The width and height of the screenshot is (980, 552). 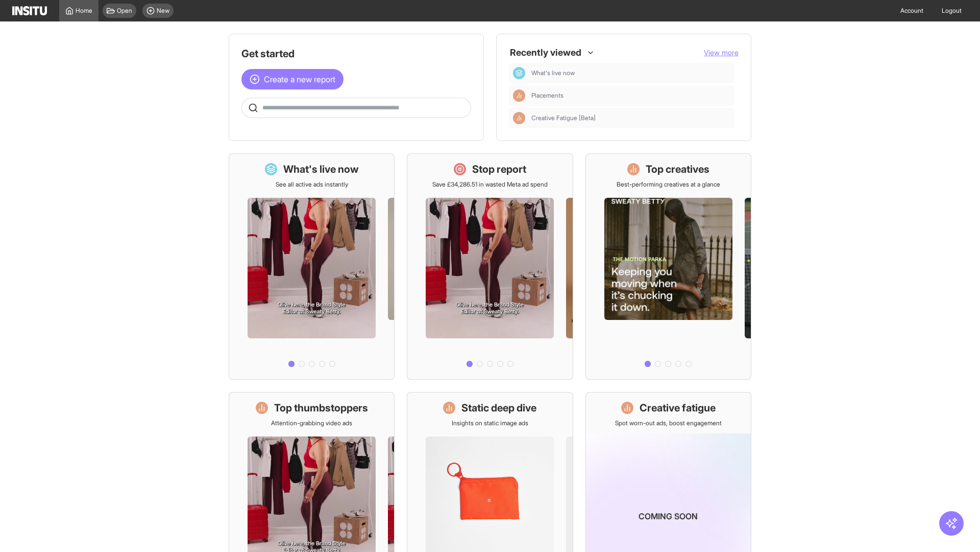 What do you see at coordinates (312, 266) in the screenshot?
I see `a: What's live nowSee all active ads instantly` at bounding box center [312, 266].